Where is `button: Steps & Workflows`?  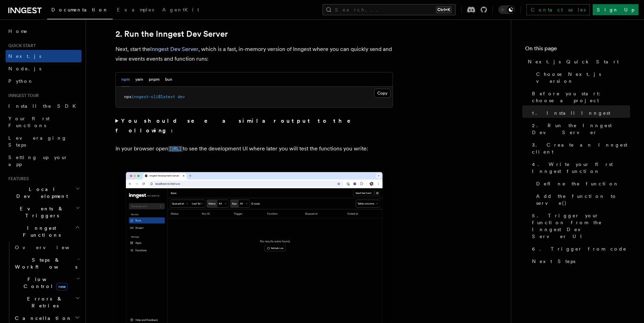 button: Steps & Workflows is located at coordinates (47, 263).